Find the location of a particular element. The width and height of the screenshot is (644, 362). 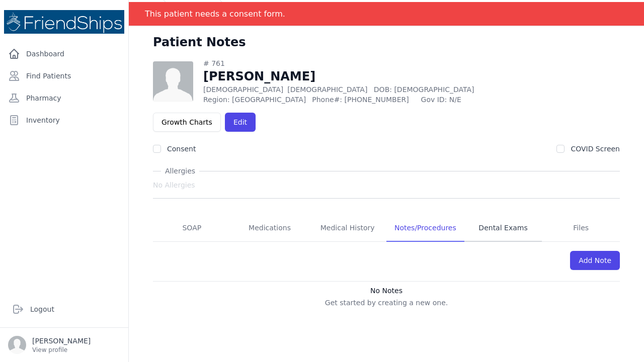

div: This patient needs a consent form. is located at coordinates (215, 14).